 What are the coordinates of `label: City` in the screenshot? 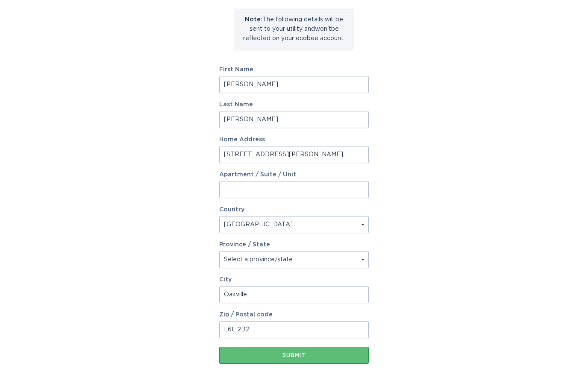 It's located at (294, 280).